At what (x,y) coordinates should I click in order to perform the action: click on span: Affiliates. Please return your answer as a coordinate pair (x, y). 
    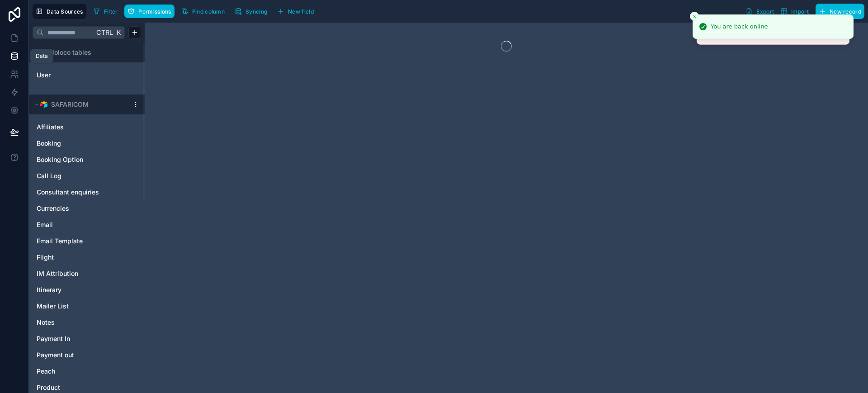
    Looking at the image, I should click on (50, 127).